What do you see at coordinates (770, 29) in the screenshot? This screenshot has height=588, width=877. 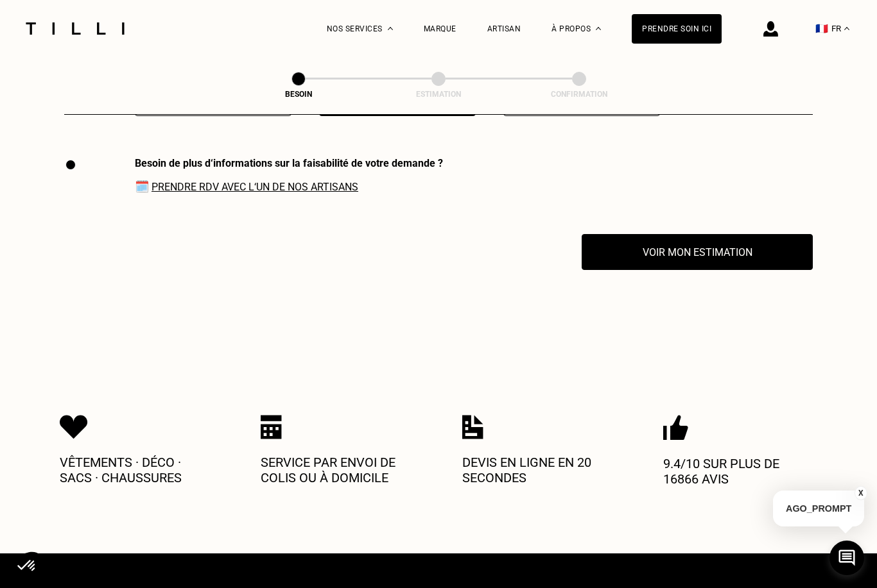 I see `img: icône connexion` at bounding box center [770, 29].